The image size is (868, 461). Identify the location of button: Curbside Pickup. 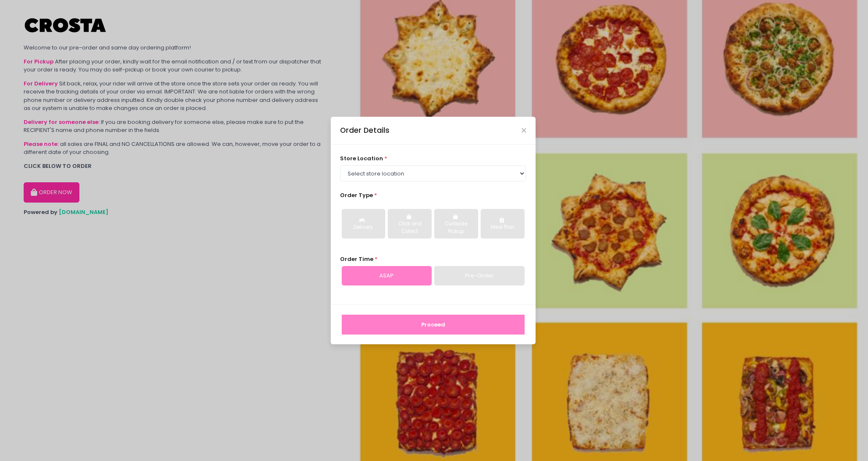
(456, 224).